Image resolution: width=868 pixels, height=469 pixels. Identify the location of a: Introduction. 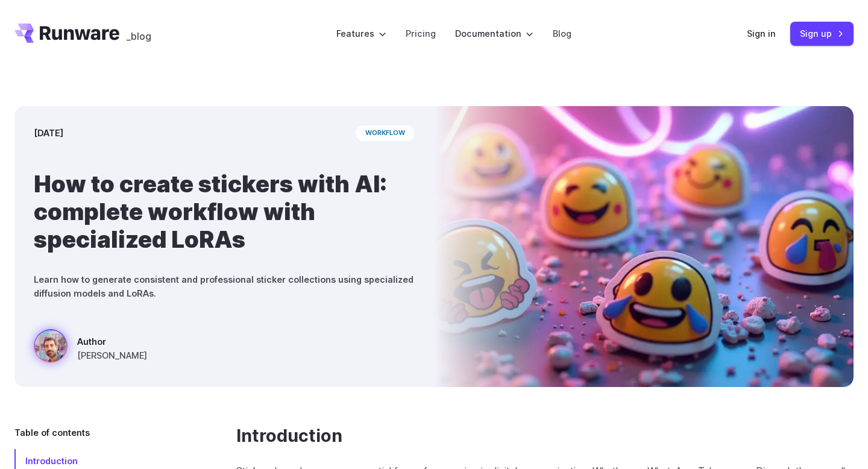
(289, 436).